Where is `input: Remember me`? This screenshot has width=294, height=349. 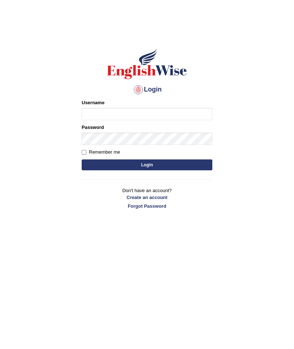
input: Remember me is located at coordinates (84, 152).